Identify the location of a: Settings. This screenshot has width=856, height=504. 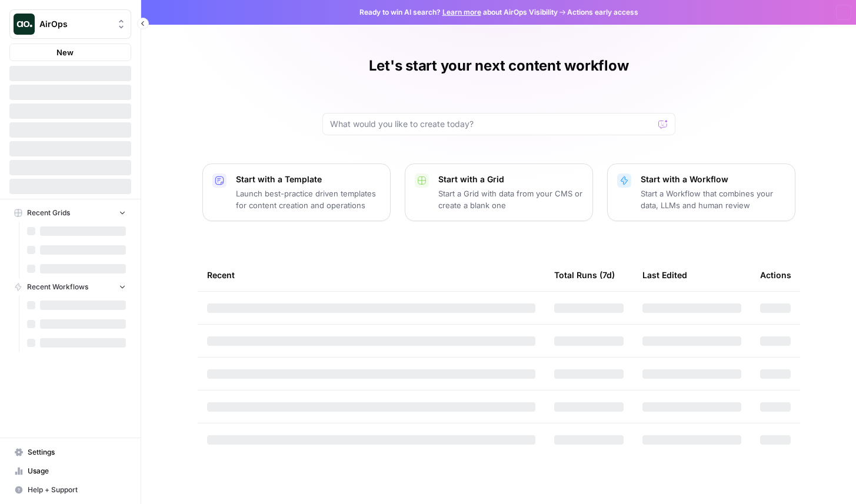
(70, 452).